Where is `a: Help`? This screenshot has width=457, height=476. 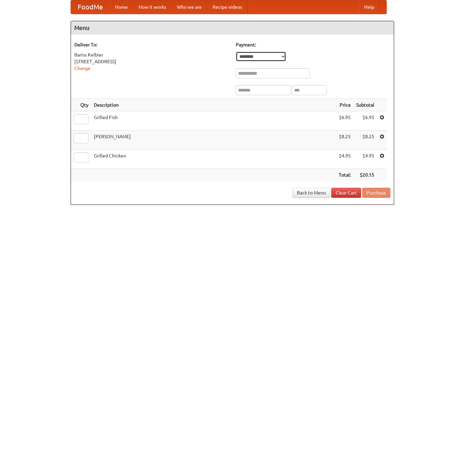
a: Help is located at coordinates (369, 7).